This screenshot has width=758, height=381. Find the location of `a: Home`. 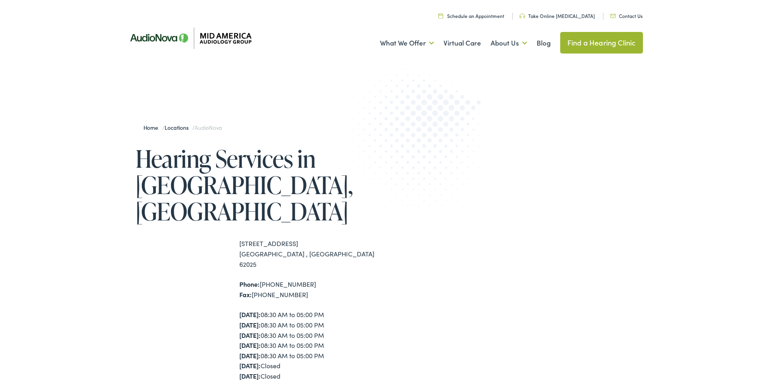

a: Home is located at coordinates (153, 127).